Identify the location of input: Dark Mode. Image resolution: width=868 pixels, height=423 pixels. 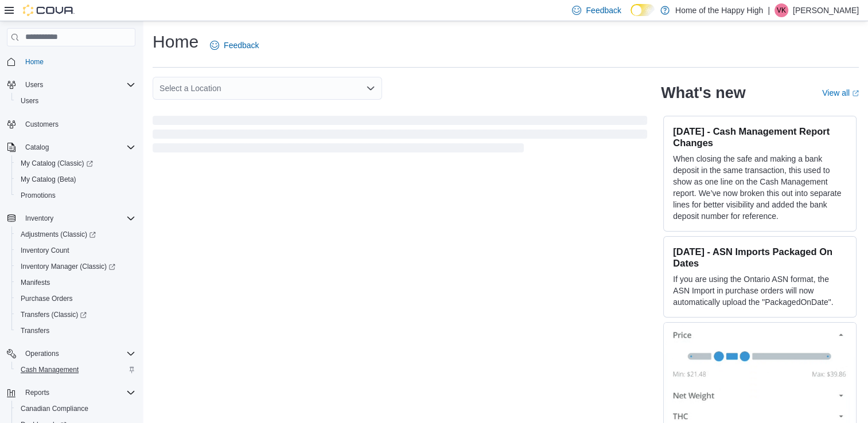
(642, 10).